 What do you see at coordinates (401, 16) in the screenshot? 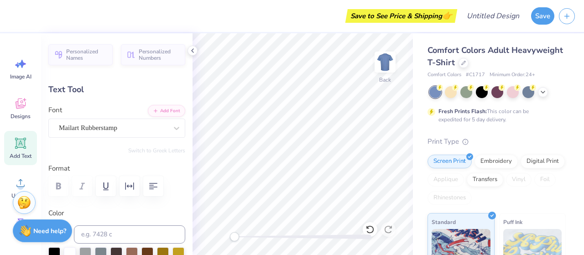
I see `div: Save to See Price & Shipping` at bounding box center [401, 16].